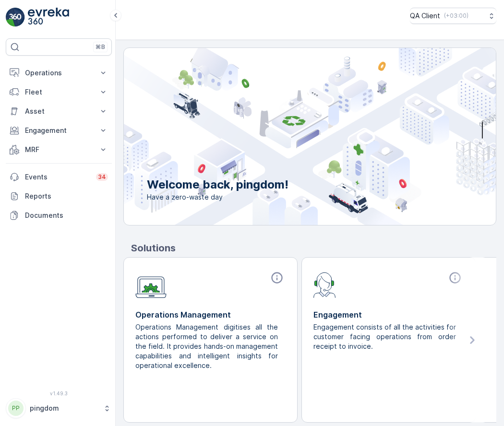 Image resolution: width=504 pixels, height=426 pixels. Describe the element at coordinates (100, 47) in the screenshot. I see `p: ⌘B` at that location.